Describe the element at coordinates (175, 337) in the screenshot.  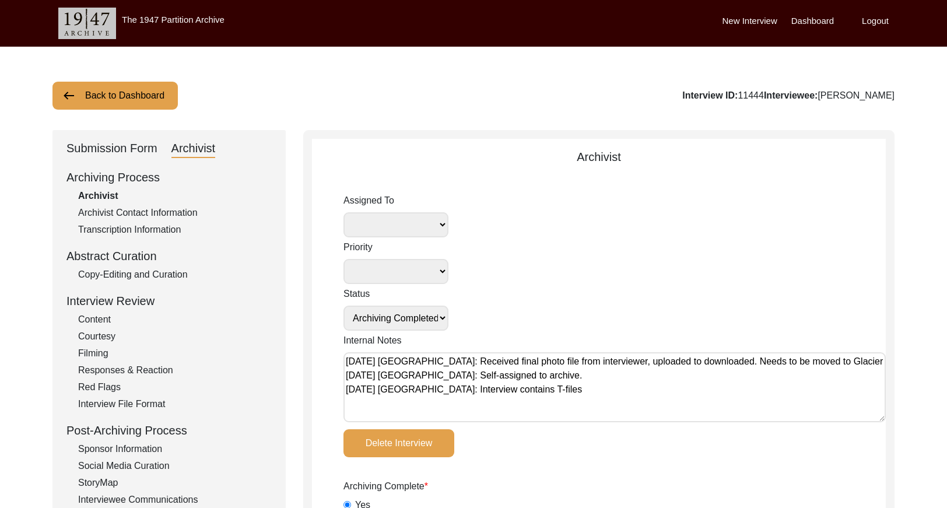
I see `div: Courtesy` at that location.